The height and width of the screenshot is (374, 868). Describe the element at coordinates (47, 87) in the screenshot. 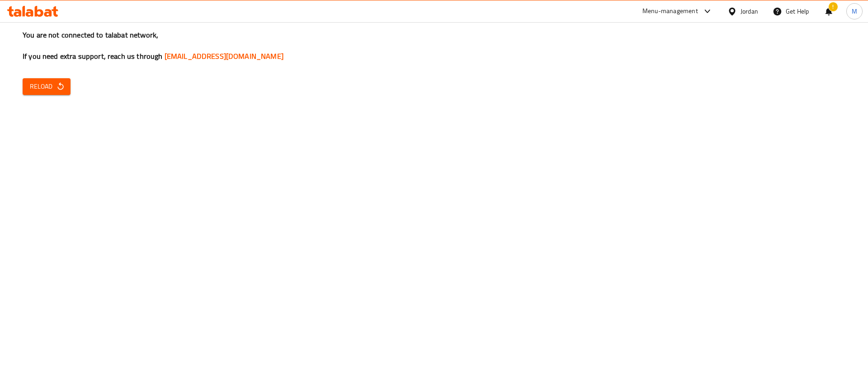

I see `span: Reload` at that location.